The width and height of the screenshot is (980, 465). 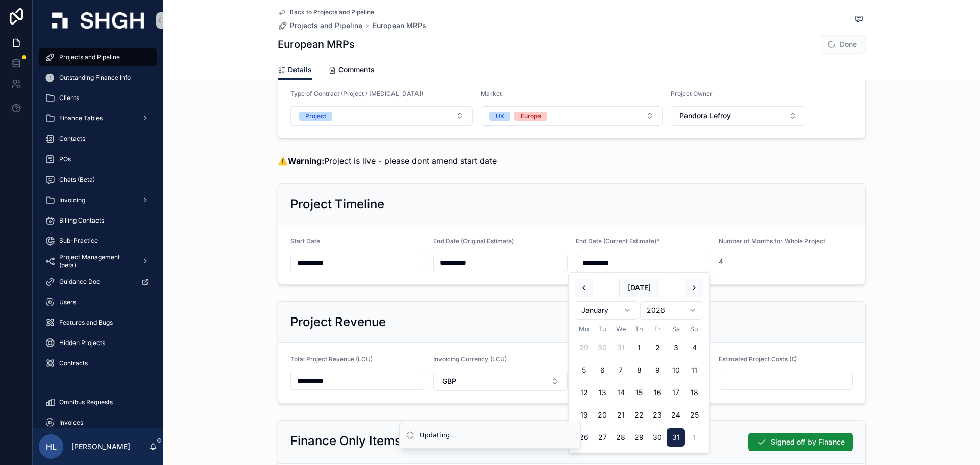 What do you see at coordinates (77, 180) in the screenshot?
I see `span: Chats (Beta)` at bounding box center [77, 180].